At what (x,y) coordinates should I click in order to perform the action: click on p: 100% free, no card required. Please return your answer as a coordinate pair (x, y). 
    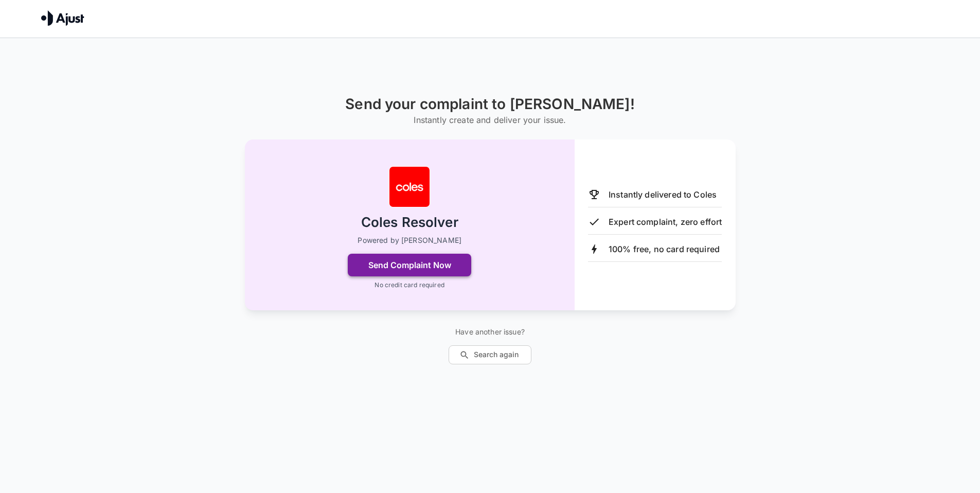
    Looking at the image, I should click on (664, 249).